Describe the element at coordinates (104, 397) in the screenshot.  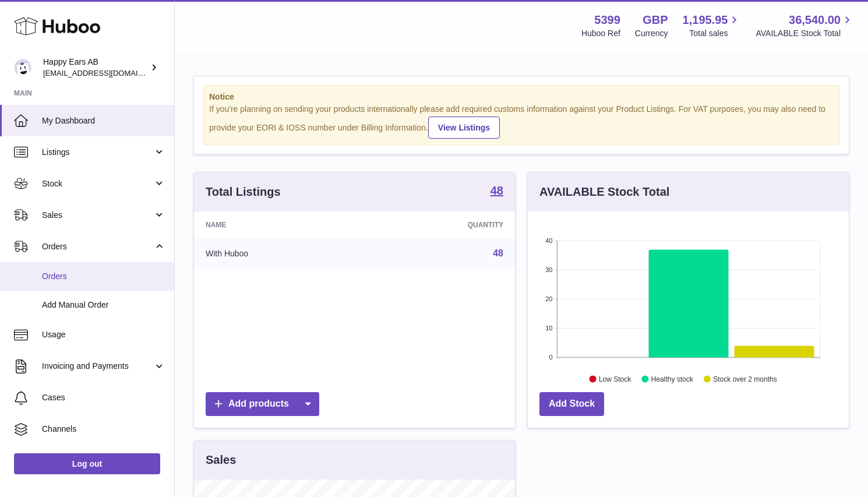
I see `span: Cases` at that location.